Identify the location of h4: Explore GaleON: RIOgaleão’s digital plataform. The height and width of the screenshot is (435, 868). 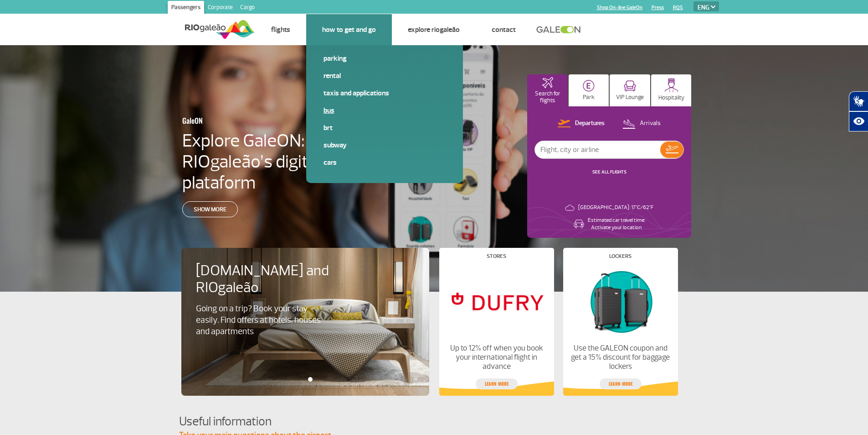
(281, 162).